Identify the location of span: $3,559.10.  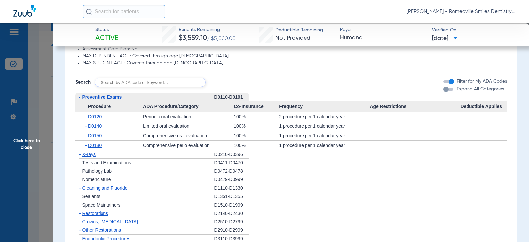
(193, 38).